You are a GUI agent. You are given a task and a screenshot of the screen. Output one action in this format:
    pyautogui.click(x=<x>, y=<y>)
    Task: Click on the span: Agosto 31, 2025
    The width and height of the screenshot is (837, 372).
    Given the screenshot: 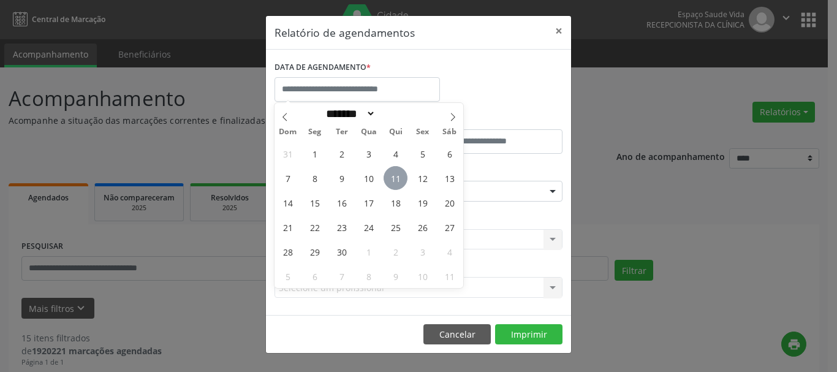 What is the action you would take?
    pyautogui.click(x=287, y=153)
    